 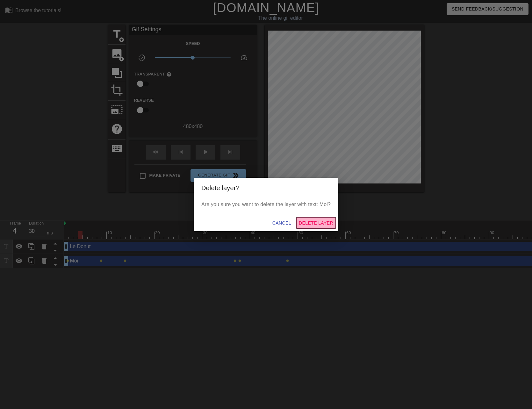 What do you see at coordinates (316, 223) in the screenshot?
I see `span: Delete Layer` at bounding box center [316, 223].